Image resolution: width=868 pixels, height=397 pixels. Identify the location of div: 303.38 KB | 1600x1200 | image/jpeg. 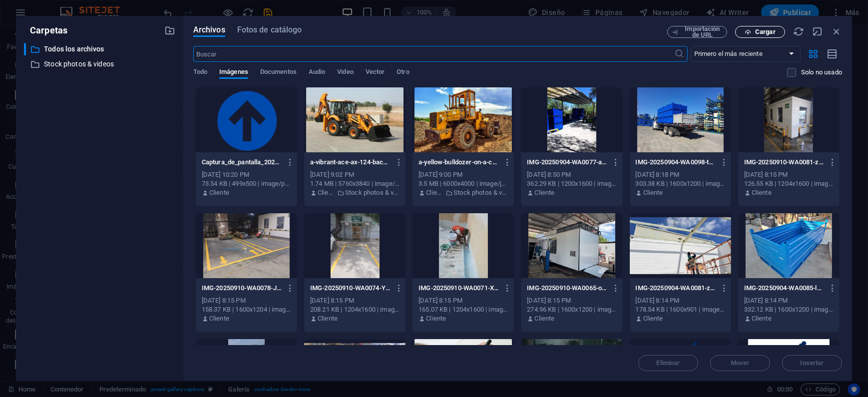
(680, 183).